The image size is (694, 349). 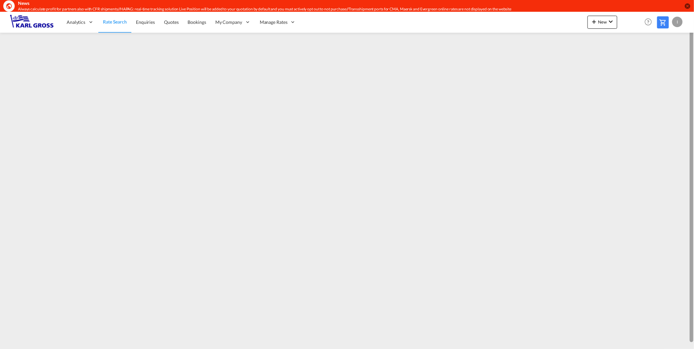 I want to click on a: Quotes, so click(x=171, y=22).